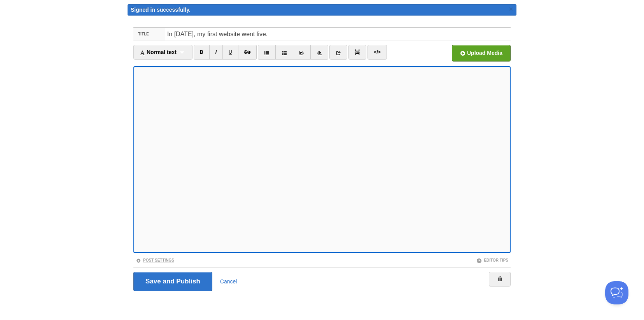  What do you see at coordinates (229, 281) in the screenshot?
I see `a: Cancel` at bounding box center [229, 281].